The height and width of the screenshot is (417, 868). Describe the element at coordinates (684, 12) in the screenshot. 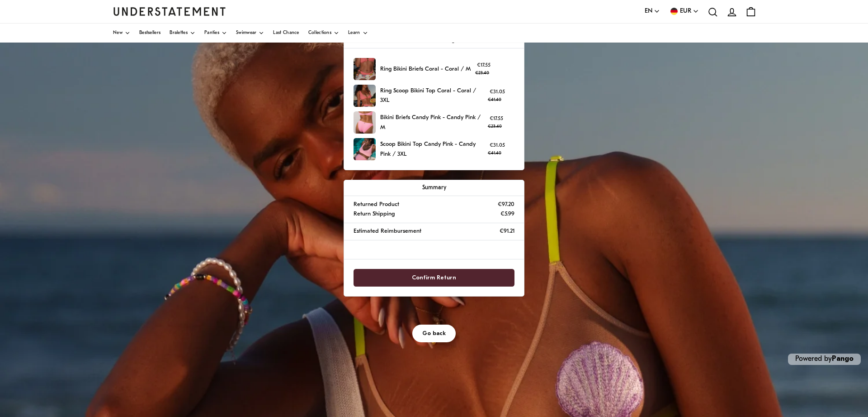

I see `button: EUR` at that location.